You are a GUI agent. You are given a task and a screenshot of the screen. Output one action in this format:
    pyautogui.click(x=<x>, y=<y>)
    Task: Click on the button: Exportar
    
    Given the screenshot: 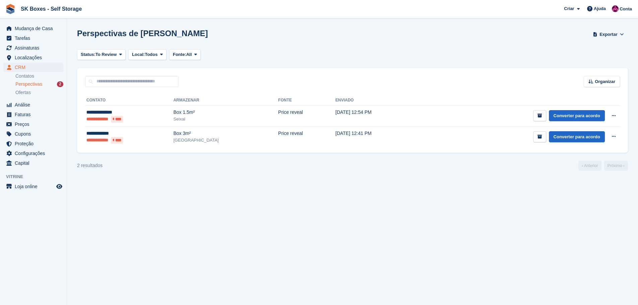 What is the action you would take?
    pyautogui.click(x=608, y=34)
    